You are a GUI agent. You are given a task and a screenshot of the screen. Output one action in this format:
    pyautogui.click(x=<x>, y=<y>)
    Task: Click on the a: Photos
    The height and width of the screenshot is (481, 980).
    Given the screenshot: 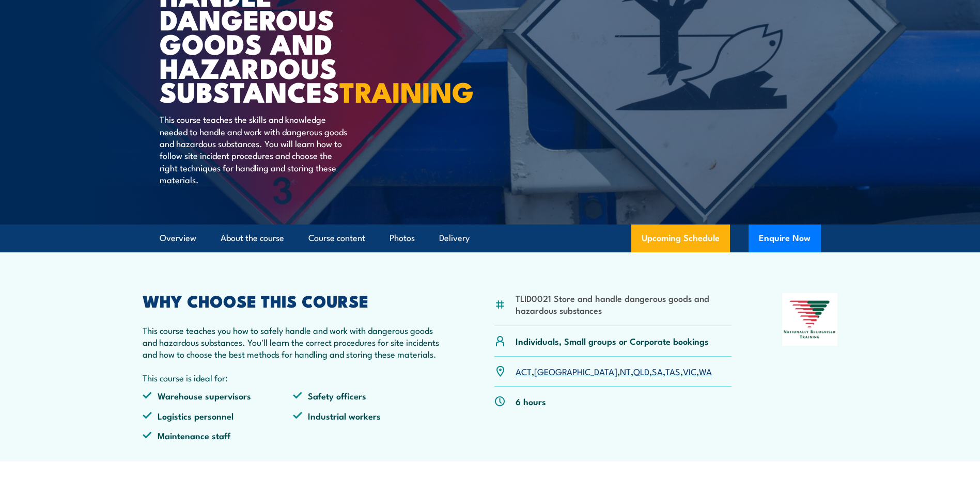 What is the action you would take?
    pyautogui.click(x=402, y=238)
    